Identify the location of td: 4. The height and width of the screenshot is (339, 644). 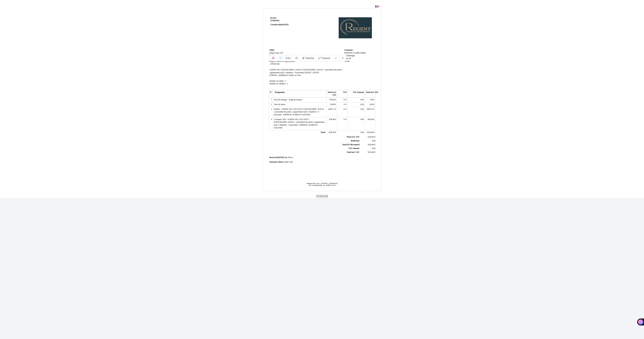
(271, 124).